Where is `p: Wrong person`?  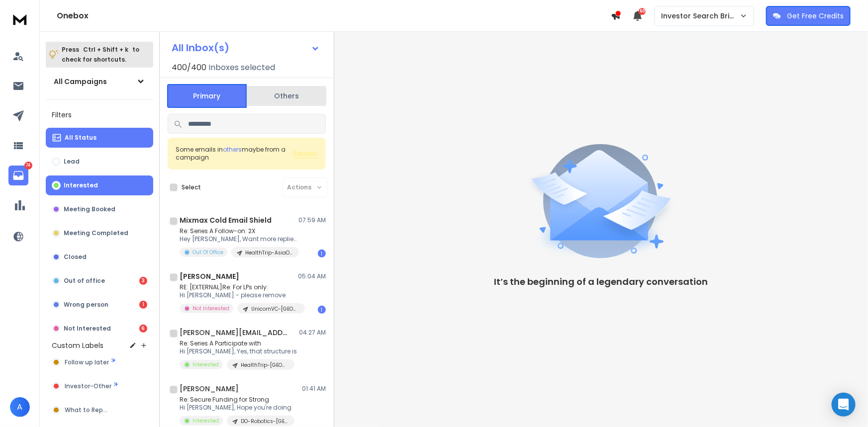 p: Wrong person is located at coordinates (86, 305).